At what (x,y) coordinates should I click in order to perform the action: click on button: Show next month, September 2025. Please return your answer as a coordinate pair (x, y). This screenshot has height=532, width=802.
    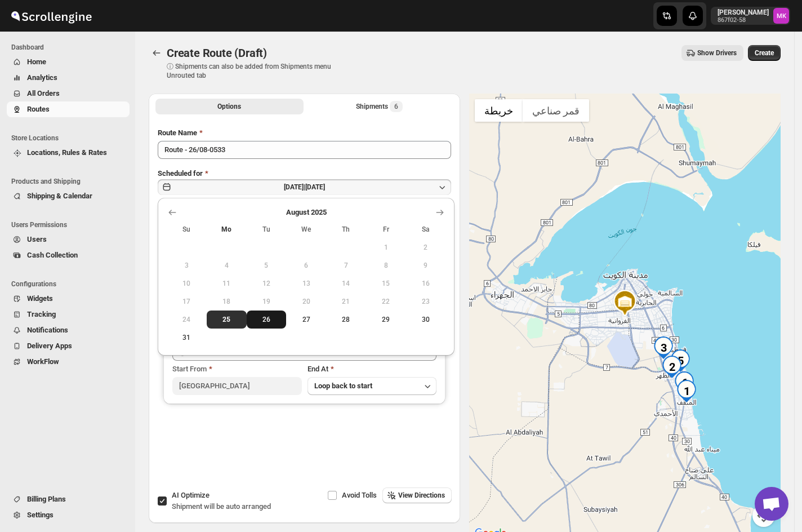
    Looking at the image, I should click on (440, 212).